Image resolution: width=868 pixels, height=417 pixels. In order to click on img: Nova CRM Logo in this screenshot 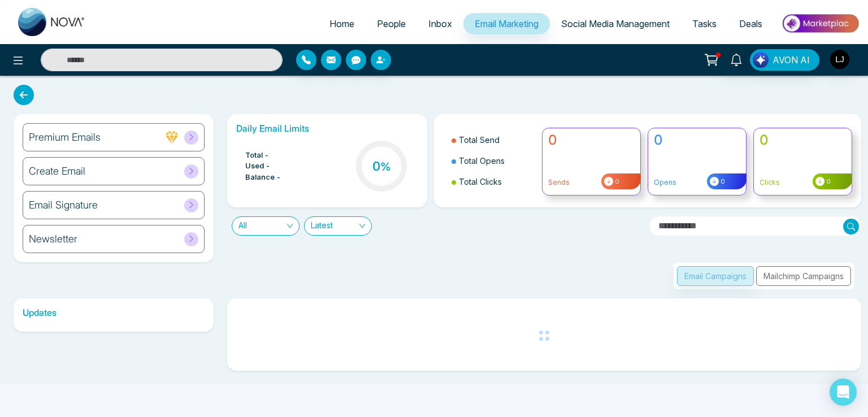, I will do `click(52, 22)`.